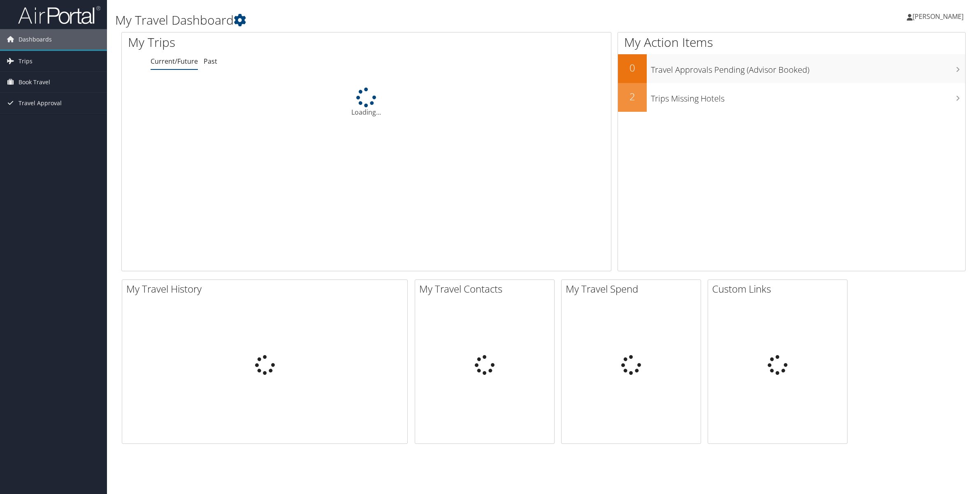 Image resolution: width=980 pixels, height=494 pixels. Describe the element at coordinates (633, 289) in the screenshot. I see `h2: My Travel Spend` at that location.